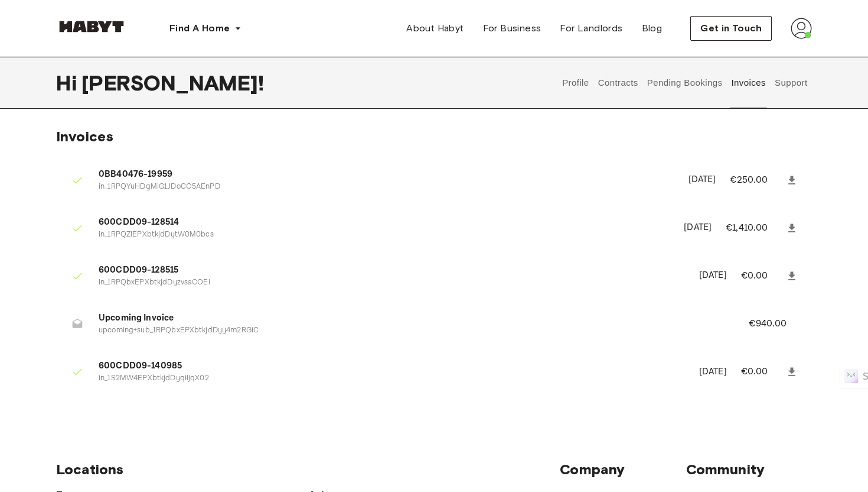 This screenshot has height=492, width=868. Describe the element at coordinates (384, 235) in the screenshot. I see `p: in_1RPQZIEPXbtkjdDytW0M0bcs` at that location.